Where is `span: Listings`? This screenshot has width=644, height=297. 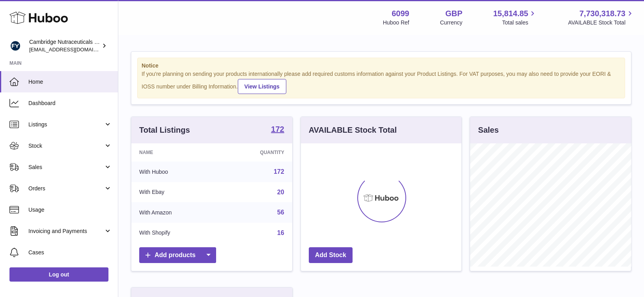
span: Listings is located at coordinates (66, 124).